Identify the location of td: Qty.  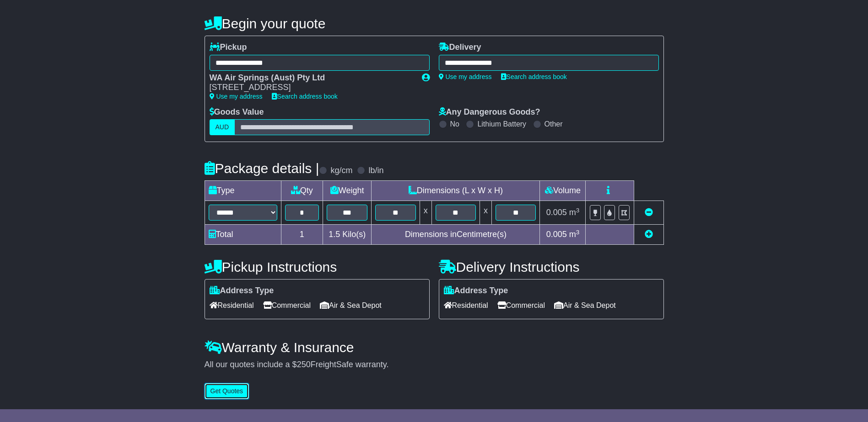
(302, 191).